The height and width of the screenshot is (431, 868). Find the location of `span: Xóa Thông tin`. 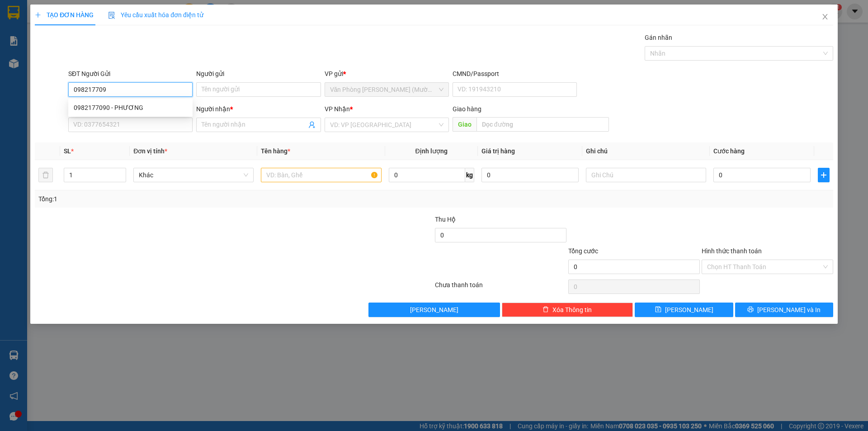

span: Xóa Thông tin is located at coordinates (572, 310).